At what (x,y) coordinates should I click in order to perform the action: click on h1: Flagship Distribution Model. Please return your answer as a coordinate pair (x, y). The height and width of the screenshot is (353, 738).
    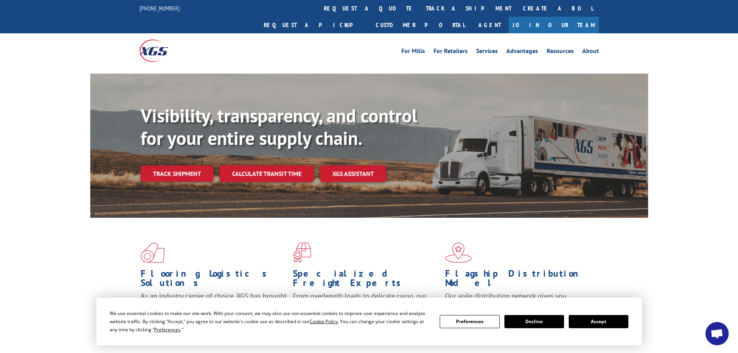
    Looking at the image, I should click on (519, 280).